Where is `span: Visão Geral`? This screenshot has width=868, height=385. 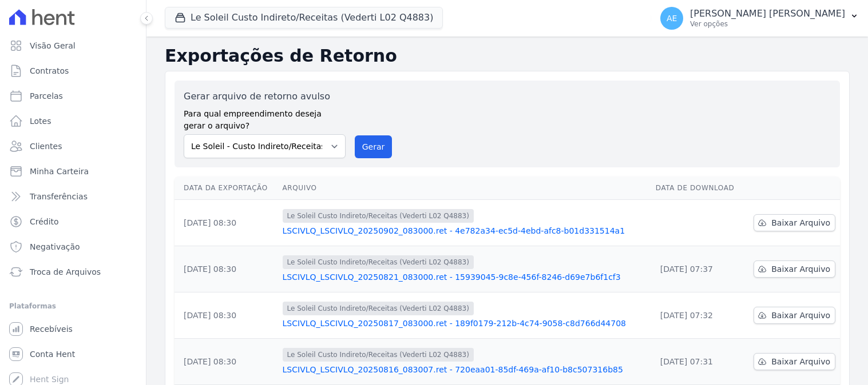
span: Visão Geral is located at coordinates (53, 46).